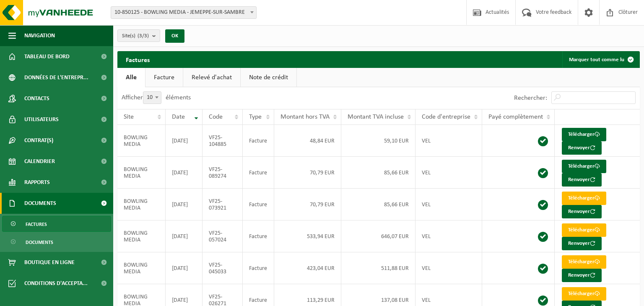  I want to click on span: Montant hors TVA, so click(305, 117).